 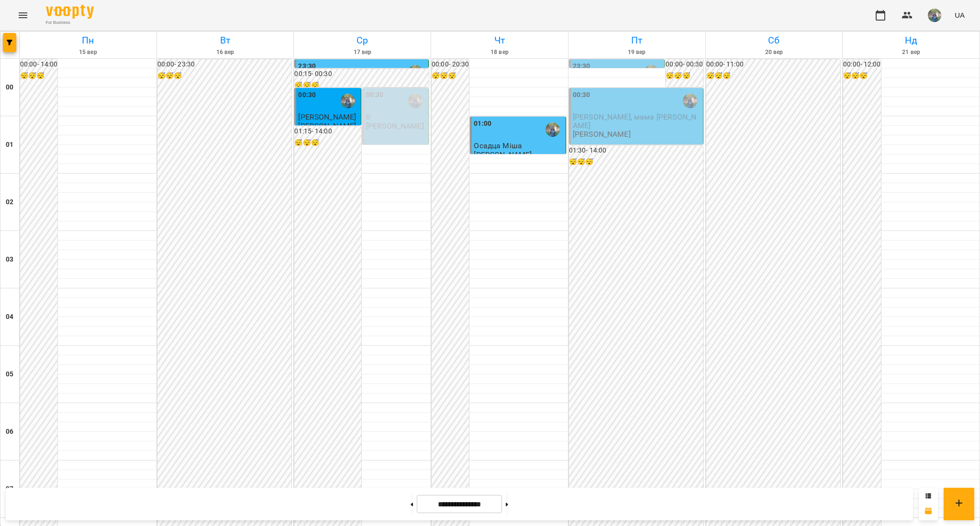 What do you see at coordinates (450, 64) in the screenshot?
I see `h6: 00:00 - 20:30` at bounding box center [450, 64].